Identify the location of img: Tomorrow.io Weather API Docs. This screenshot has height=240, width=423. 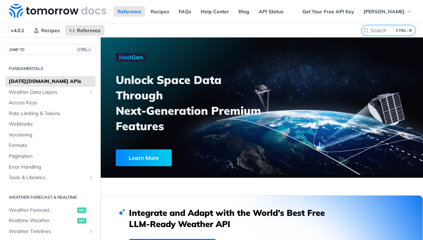
(58, 11).